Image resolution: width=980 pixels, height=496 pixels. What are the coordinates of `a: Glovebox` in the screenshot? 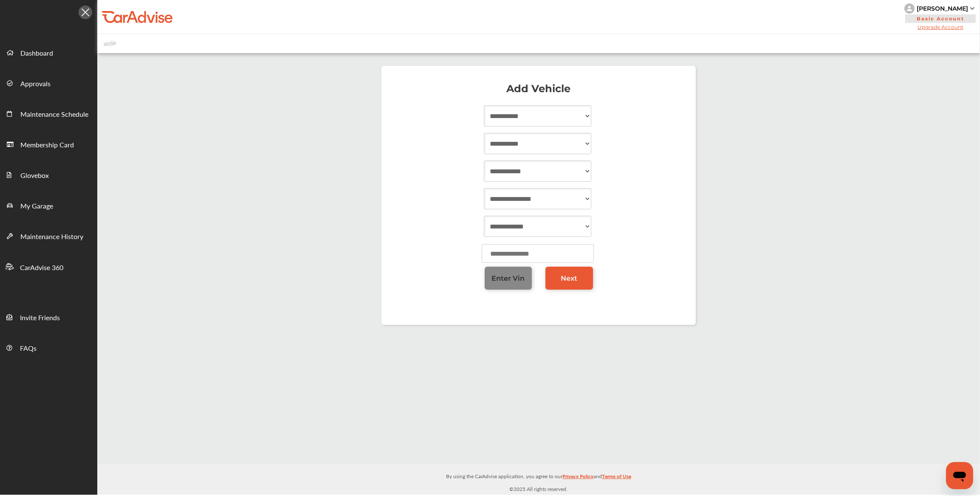 It's located at (48, 175).